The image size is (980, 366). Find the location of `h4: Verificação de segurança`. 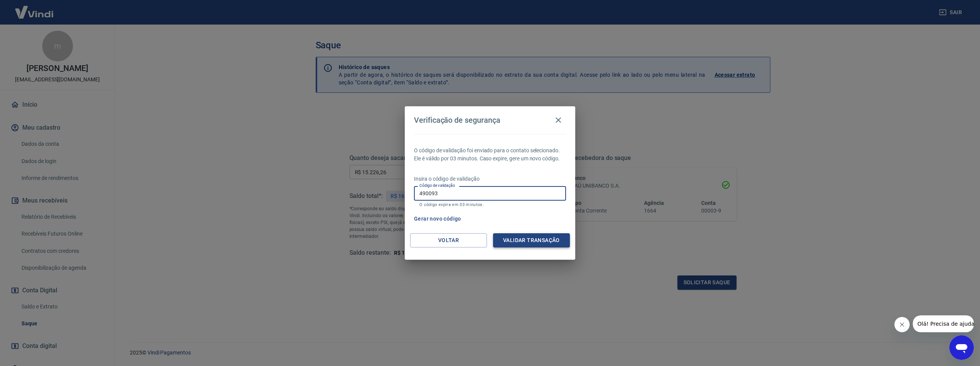

h4: Verificação de segurança is located at coordinates (457, 120).